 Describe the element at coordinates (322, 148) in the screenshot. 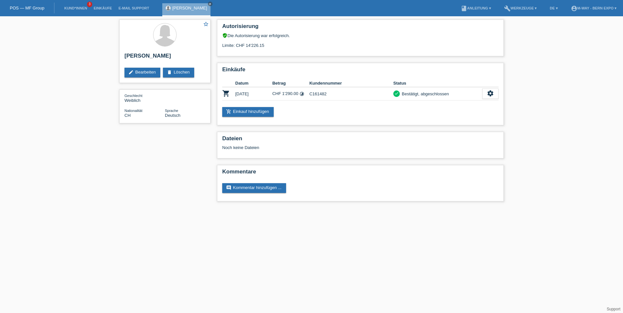

I see `div: Noch keine Dateien` at that location.